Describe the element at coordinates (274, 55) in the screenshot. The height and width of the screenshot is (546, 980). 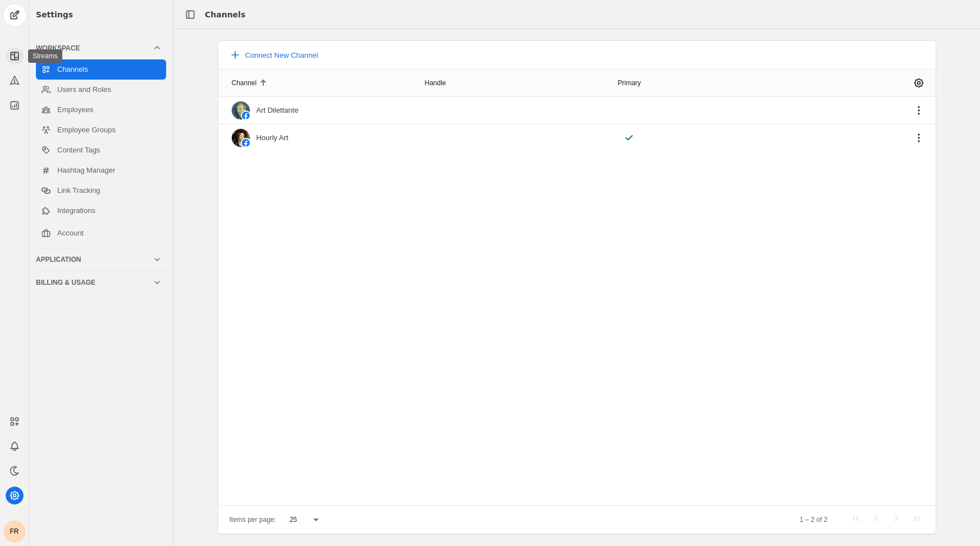
I see `button: Connect New Channel` at that location.